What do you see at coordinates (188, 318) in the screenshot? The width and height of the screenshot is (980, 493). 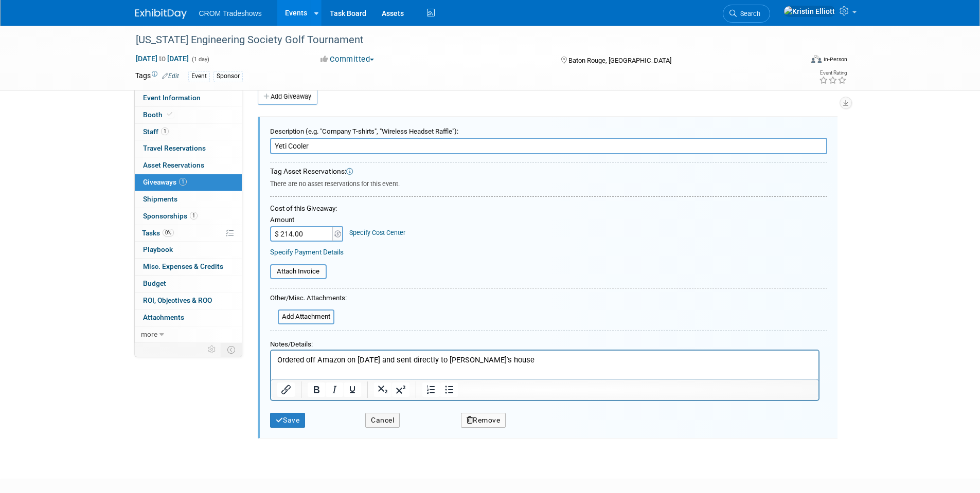 I see `a: Attachments` at bounding box center [188, 318].